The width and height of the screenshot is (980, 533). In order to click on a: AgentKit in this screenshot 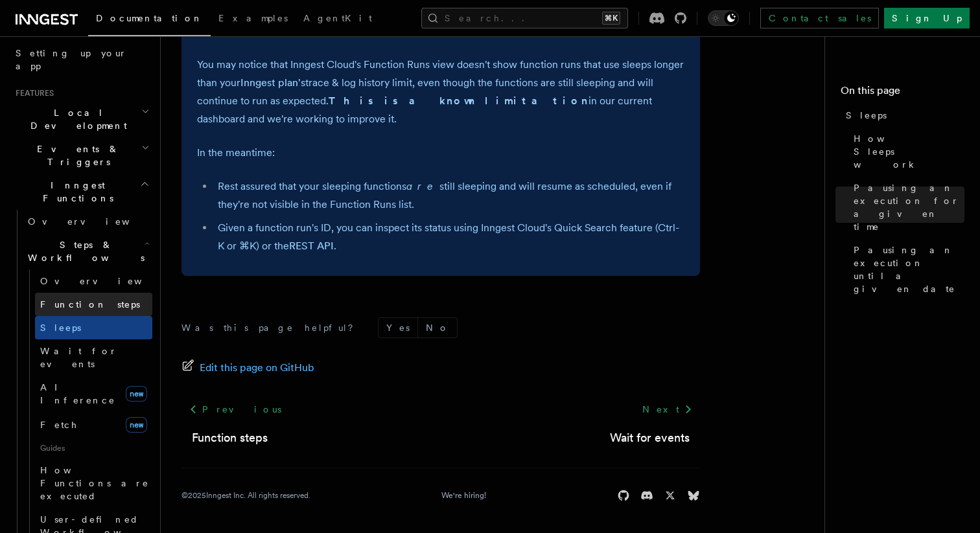, I will do `click(338, 19)`.